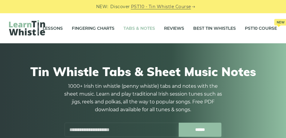  I want to click on h1: Tin Whistle Tabs & Sheet Music Notes, so click(143, 72).